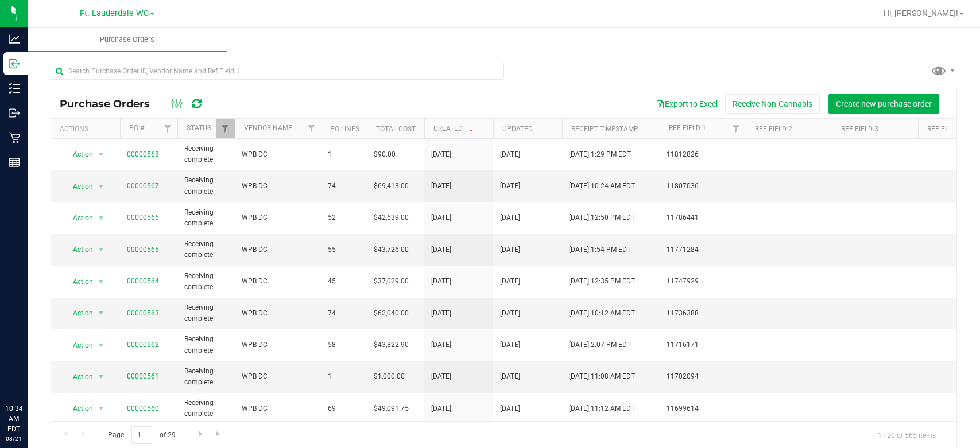  What do you see at coordinates (703, 155) in the screenshot?
I see `span: 11812826` at bounding box center [703, 155].